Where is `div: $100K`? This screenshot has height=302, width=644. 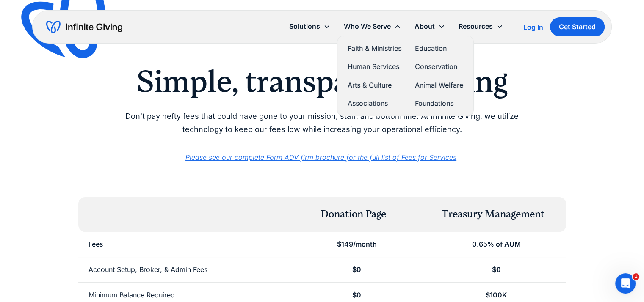
div: $100K is located at coordinates (496, 295).